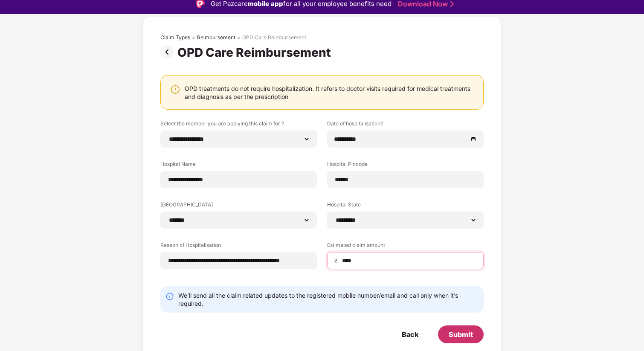 The width and height of the screenshot is (644, 351). Describe the element at coordinates (175, 90) in the screenshot. I see `img: svg+xml;base64,PHN2ZyBpZD0iV2FybmluZ18tXzI0eDI0IiBkYXRhLW5hbWU9Ildhcm5pbmcgLSAyNHgyNCIgeG1sbnM9Im...` at that location.